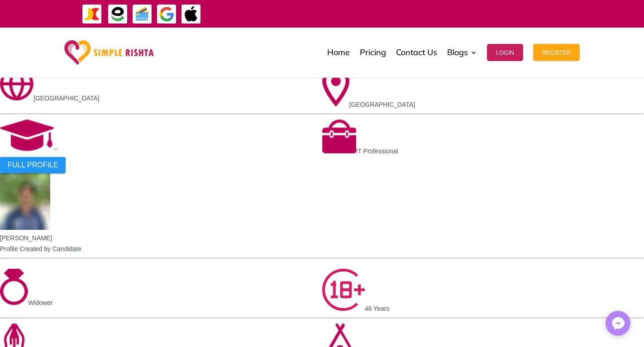 This screenshot has height=347, width=644. Describe the element at coordinates (40, 303) in the screenshot. I see `span: Widower` at that location.